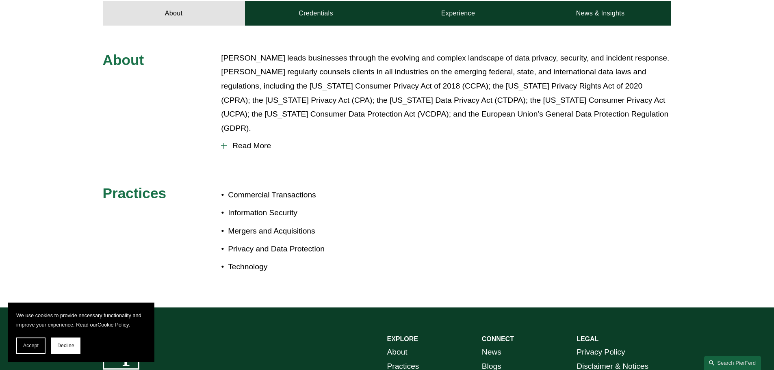 The width and height of the screenshot is (774, 370). What do you see at coordinates (66, 346) in the screenshot?
I see `button: Decline` at bounding box center [66, 346].